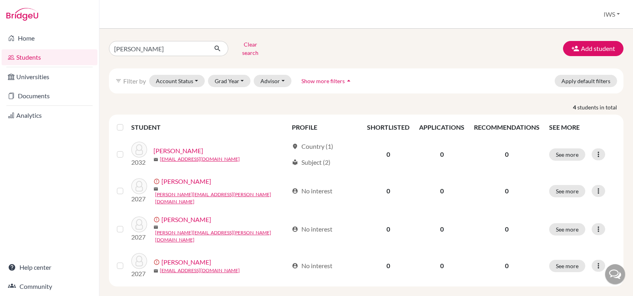 This screenshot has height=296, width=633. I want to click on button: Grad Year, so click(229, 81).